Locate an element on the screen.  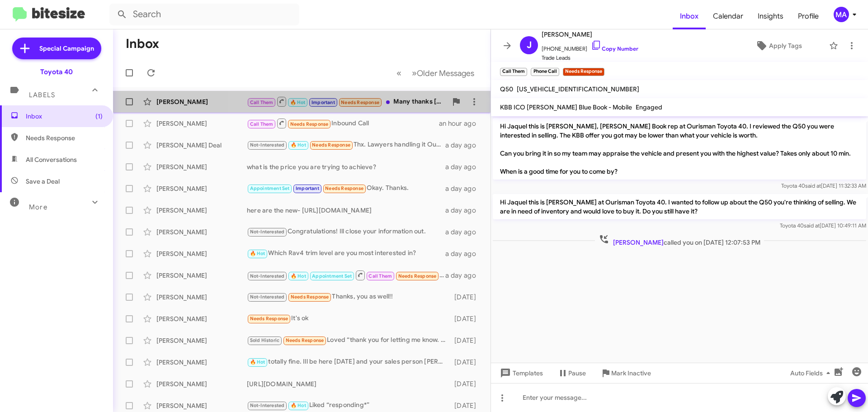
div: Thanks, you as well!! is located at coordinates (348, 297).